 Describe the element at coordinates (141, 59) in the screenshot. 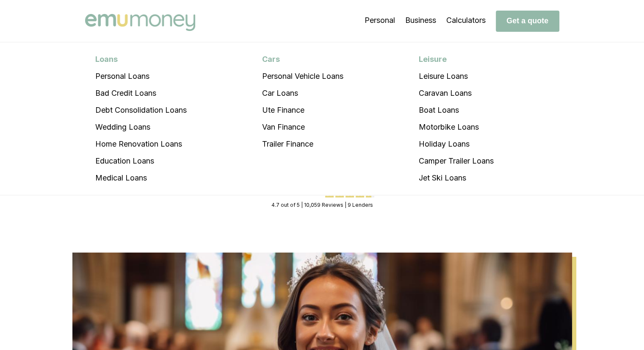

I see `div: Loans` at that location.